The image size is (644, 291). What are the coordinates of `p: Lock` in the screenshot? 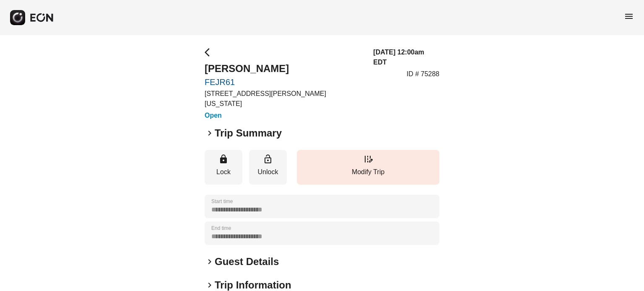 It's located at (223, 172).